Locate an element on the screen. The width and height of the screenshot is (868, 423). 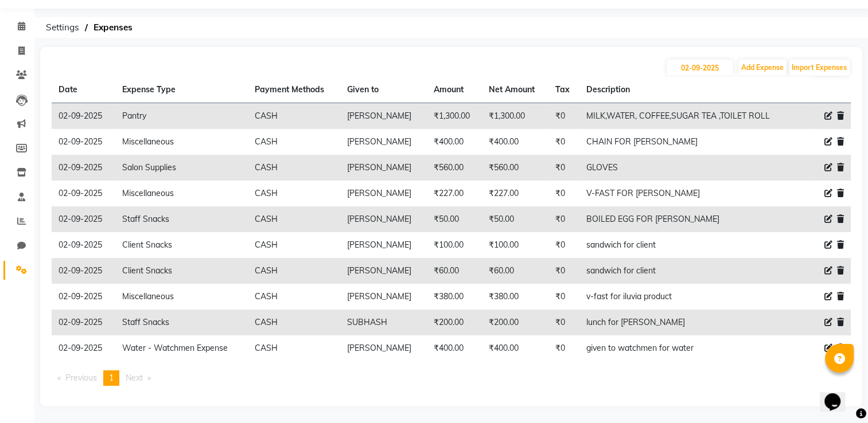
td: GLOVES is located at coordinates (689, 167).